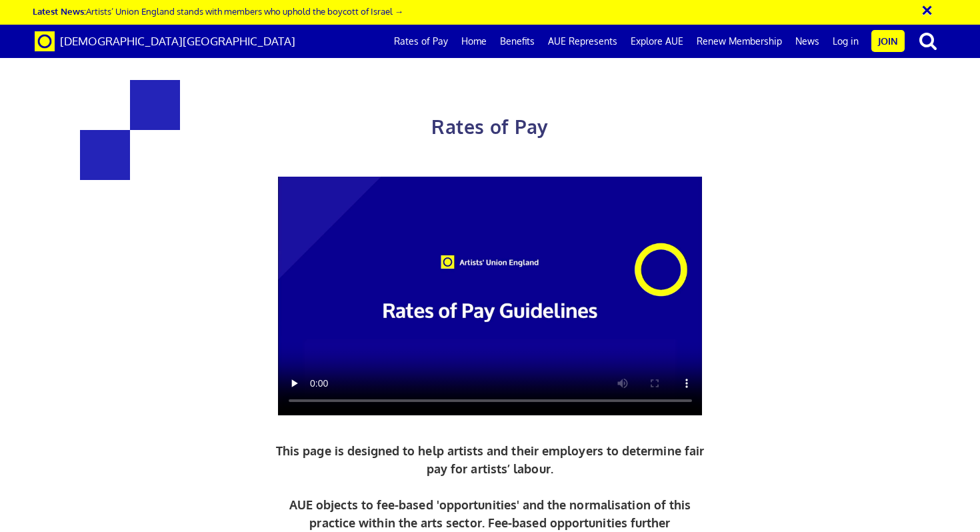  Describe the element at coordinates (517, 41) in the screenshot. I see `a: Benefits` at that location.